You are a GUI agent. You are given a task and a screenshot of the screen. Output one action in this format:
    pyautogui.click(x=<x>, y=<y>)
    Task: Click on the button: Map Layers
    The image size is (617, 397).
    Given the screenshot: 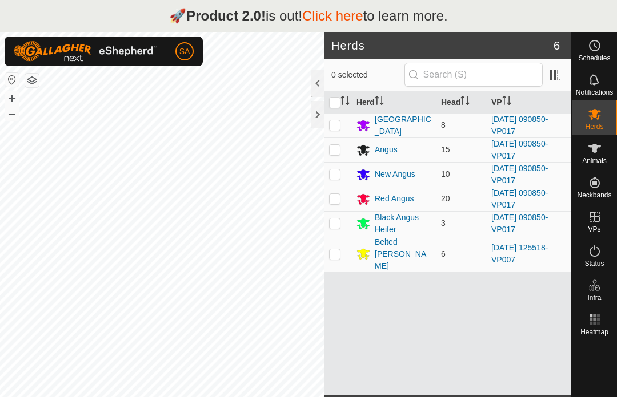 What is the action you would take?
    pyautogui.click(x=32, y=81)
    